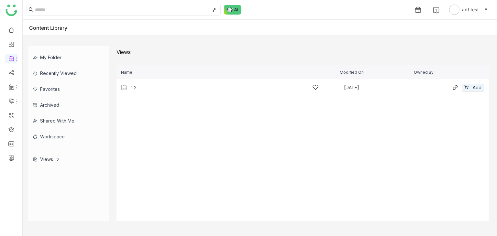 Image resolution: width=497 pixels, height=236 pixels. I want to click on div: My Folder, so click(66, 57).